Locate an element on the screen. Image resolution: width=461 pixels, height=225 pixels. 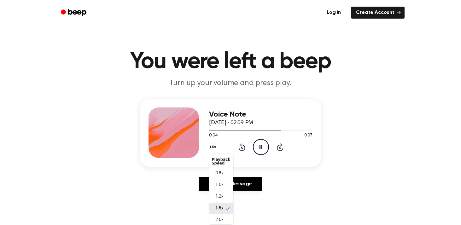
span: 2.0x is located at coordinates (219, 220).